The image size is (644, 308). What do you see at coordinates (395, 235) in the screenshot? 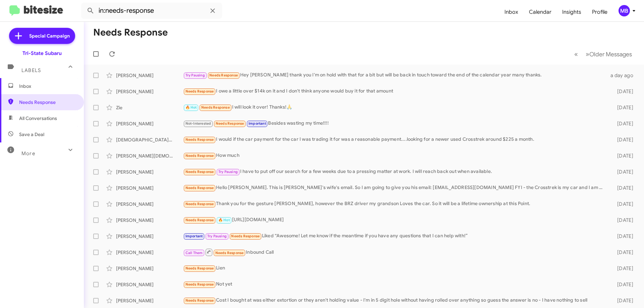
I see `div: Liked “Awesome! Let me know if the meantime if you have any questions that I can help with!”` at bounding box center [395, 235].